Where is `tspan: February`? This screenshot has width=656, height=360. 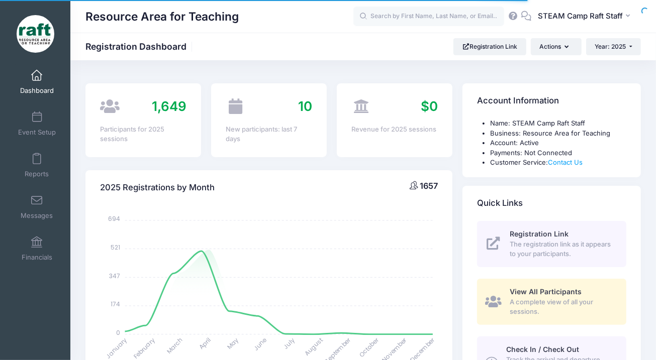 tspan: February is located at coordinates (144, 348).